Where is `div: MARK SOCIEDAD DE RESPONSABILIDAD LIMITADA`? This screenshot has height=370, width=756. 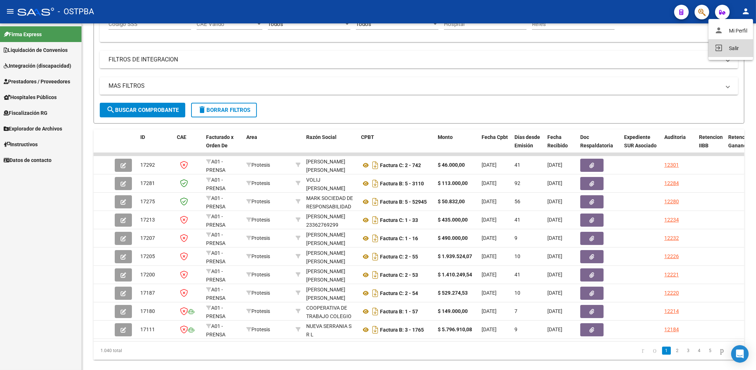
div: MARK SOCIEDAD DE RESPONSABILIDAD LIMITADA is located at coordinates (331, 206).